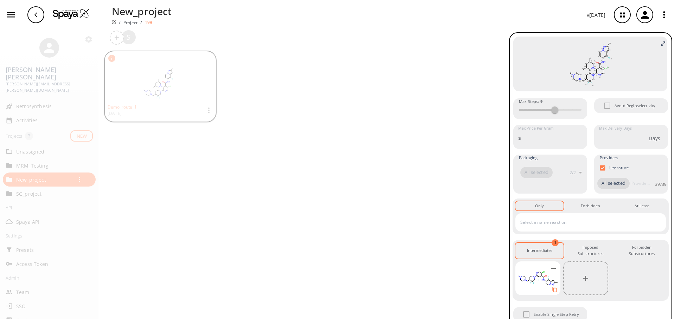  Describe the element at coordinates (528, 158) in the screenshot. I see `span: Packaging` at that location.